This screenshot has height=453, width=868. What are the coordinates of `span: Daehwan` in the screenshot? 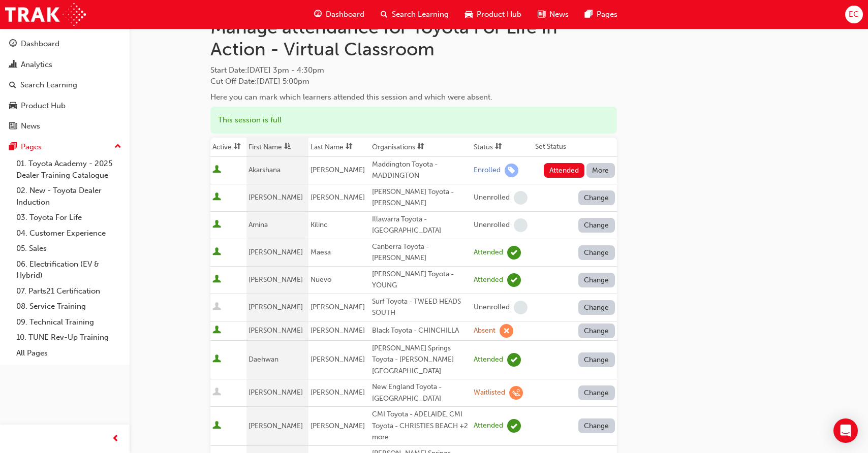 It's located at (263, 359).